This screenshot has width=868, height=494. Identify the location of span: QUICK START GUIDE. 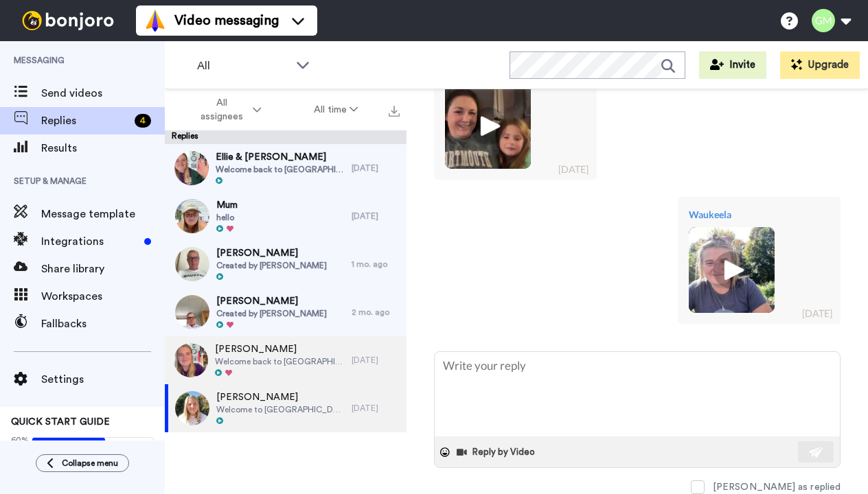
(60, 422).